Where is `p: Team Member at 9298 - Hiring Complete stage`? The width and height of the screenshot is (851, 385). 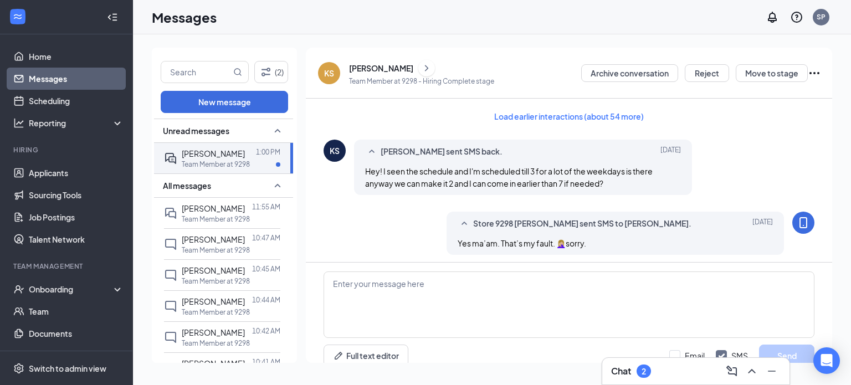 p: Team Member at 9298 - Hiring Complete stage is located at coordinates (421, 81).